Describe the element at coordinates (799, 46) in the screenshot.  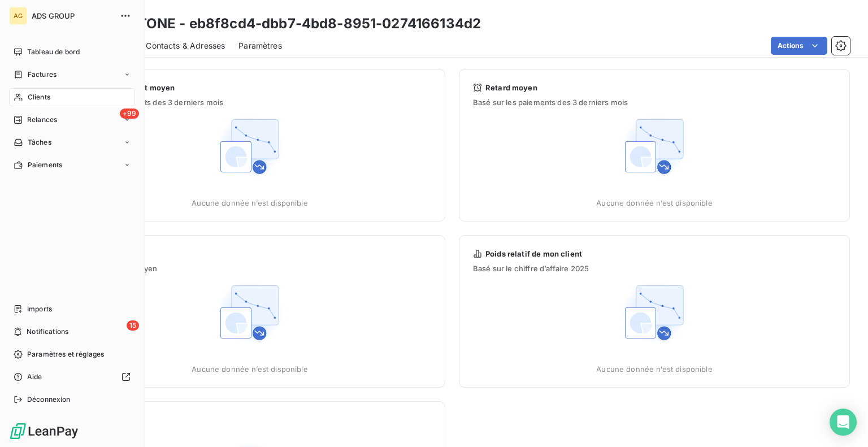
I see `button: Actions` at that location.